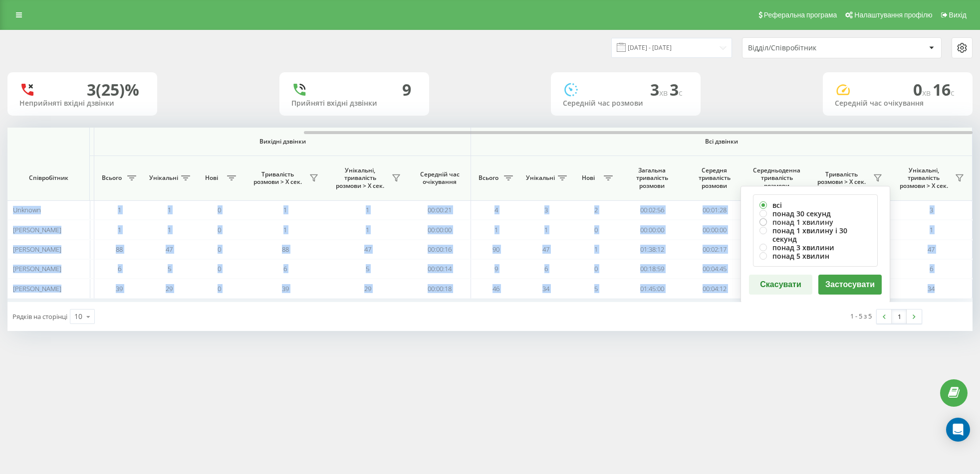 This screenshot has width=980, height=474. I want to click on span: Загальна тривалість розмови, so click(652, 178).